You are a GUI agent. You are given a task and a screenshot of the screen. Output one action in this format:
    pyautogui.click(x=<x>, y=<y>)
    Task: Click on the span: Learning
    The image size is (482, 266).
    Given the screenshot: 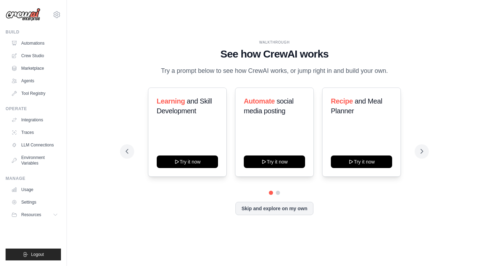 What is the action you would take?
    pyautogui.click(x=171, y=101)
    